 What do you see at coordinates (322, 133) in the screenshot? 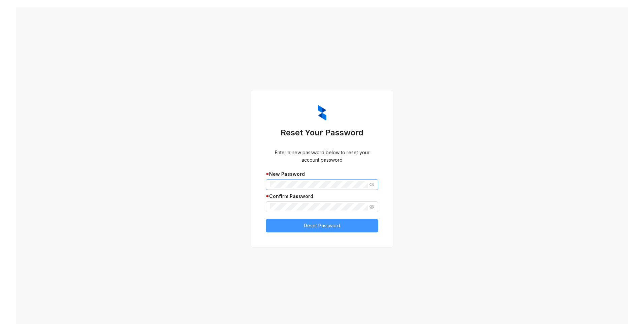
I see `h3: Reset Your Password` at bounding box center [322, 133].